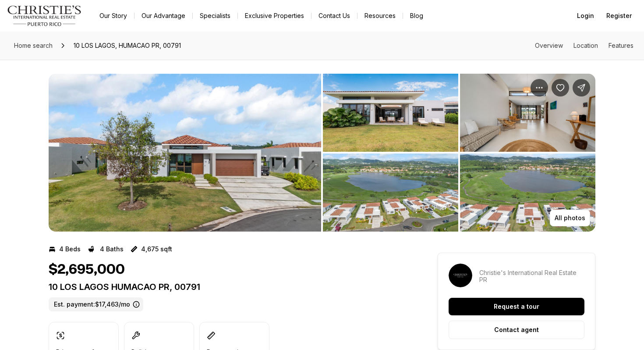 The image size is (644, 350). Describe the element at coordinates (570, 218) in the screenshot. I see `p: All photos` at that location.